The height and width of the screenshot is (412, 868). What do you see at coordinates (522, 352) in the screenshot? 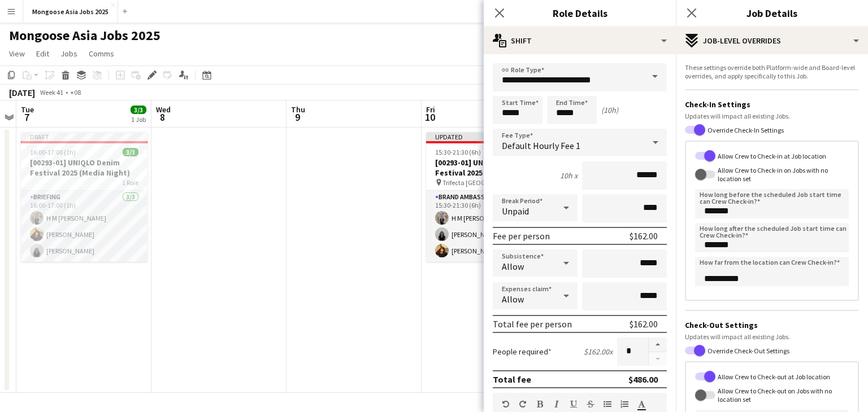
I see `label: People required` at bounding box center [522, 352].